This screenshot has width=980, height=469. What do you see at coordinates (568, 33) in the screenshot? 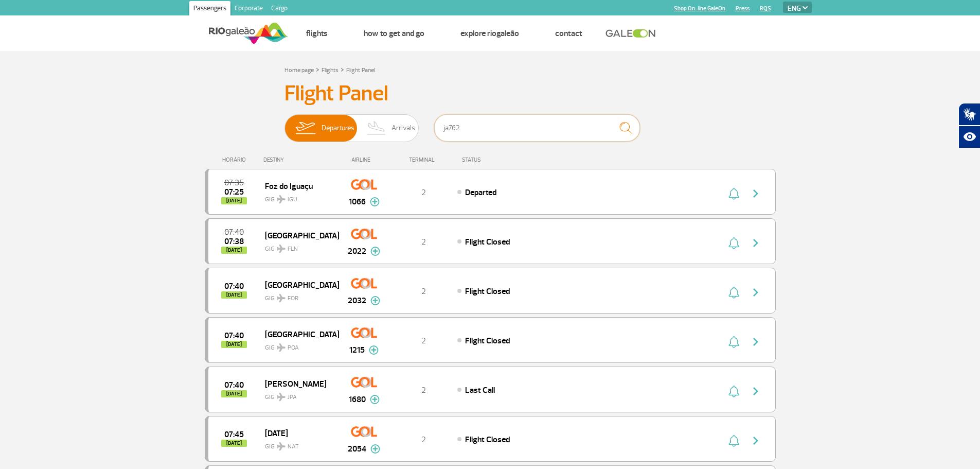
I see `a: Contact` at bounding box center [568, 33].